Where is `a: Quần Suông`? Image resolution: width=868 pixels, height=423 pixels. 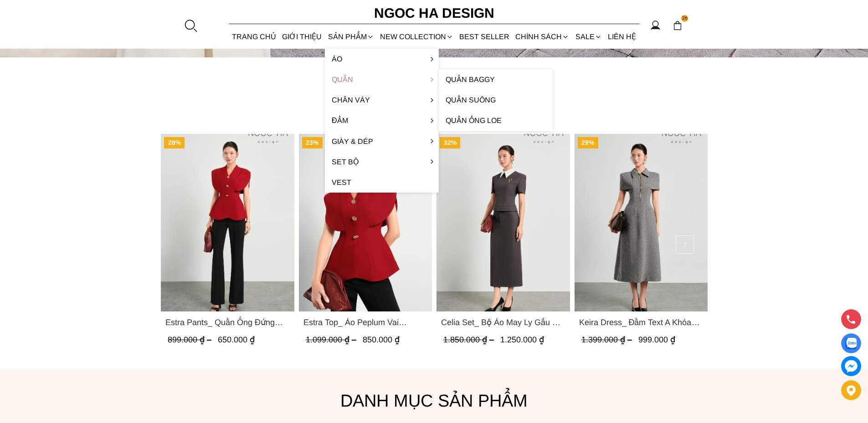
a: Quần Suông is located at coordinates (496, 99).